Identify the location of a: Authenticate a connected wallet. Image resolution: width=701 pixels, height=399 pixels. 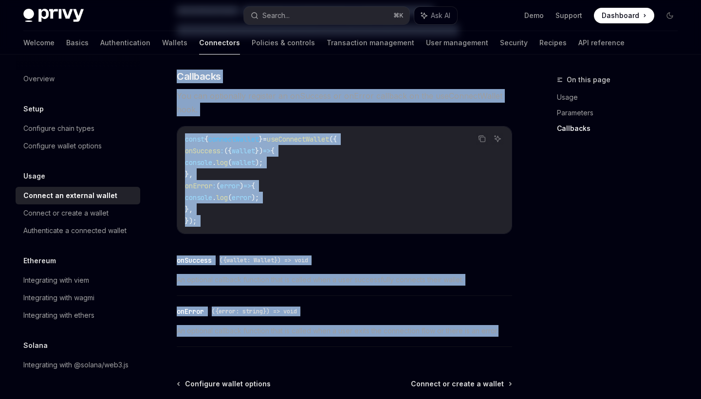
(78, 231).